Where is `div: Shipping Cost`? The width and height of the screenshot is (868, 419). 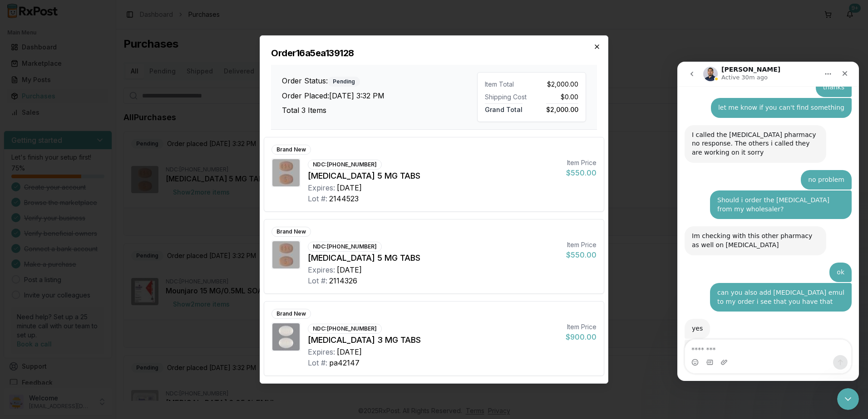
div: Shipping Cost is located at coordinates (506, 97).